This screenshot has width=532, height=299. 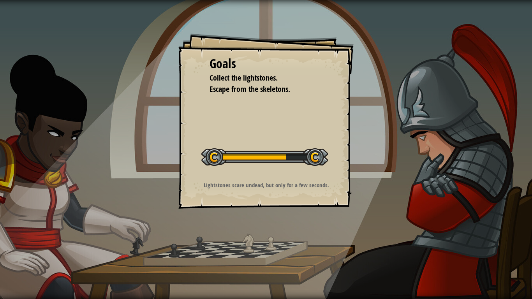 I want to click on li: Escape from the skeletons., so click(x=260, y=89).